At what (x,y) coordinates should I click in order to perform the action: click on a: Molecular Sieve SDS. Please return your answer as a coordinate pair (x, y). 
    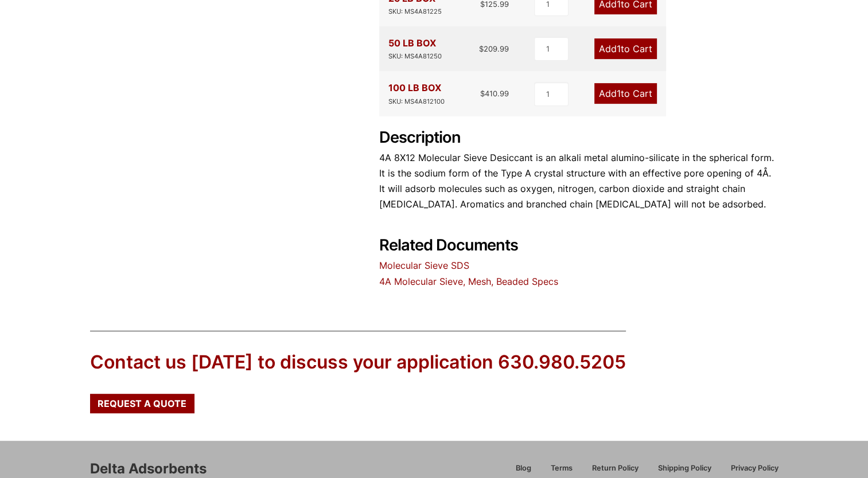
    Looking at the image, I should click on (424, 265).